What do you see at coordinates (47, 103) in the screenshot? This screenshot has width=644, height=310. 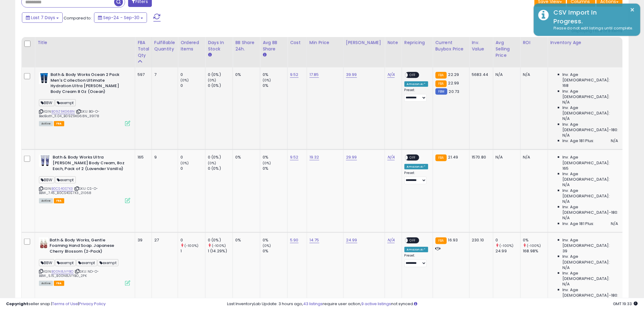 I see `span: BBW` at bounding box center [47, 103].